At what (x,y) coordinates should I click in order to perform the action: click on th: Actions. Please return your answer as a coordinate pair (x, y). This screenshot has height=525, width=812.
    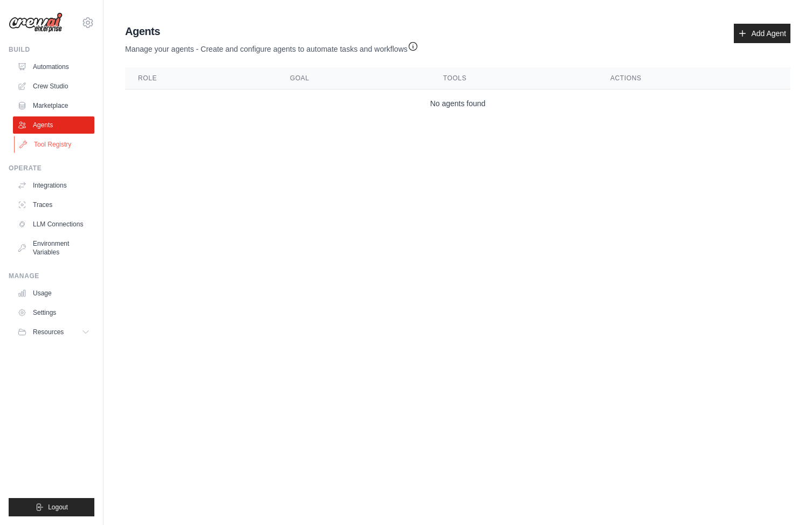
    Looking at the image, I should click on (693, 78).